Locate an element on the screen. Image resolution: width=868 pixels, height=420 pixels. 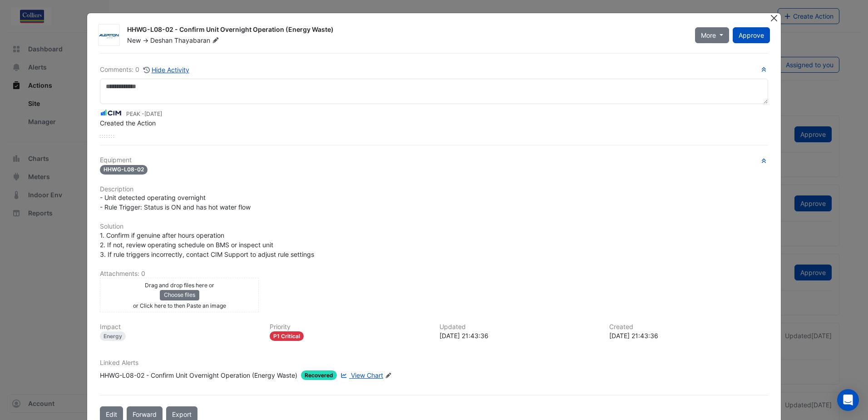
h6: Equipment is located at coordinates (434, 160).